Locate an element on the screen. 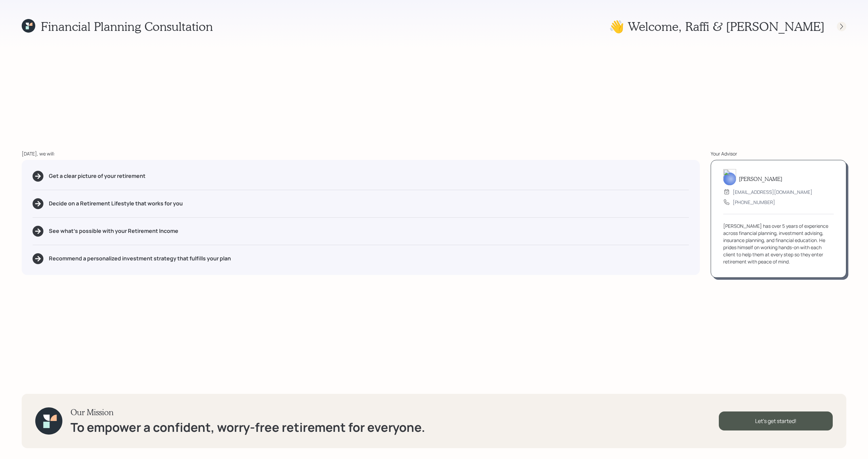 This screenshot has width=868, height=459. h3: Our Mission is located at coordinates (248, 412).